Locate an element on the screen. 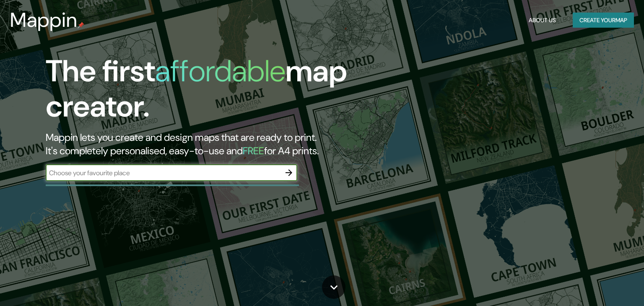 The image size is (644, 306). h1: The first map creator. is located at coordinates (207, 92).